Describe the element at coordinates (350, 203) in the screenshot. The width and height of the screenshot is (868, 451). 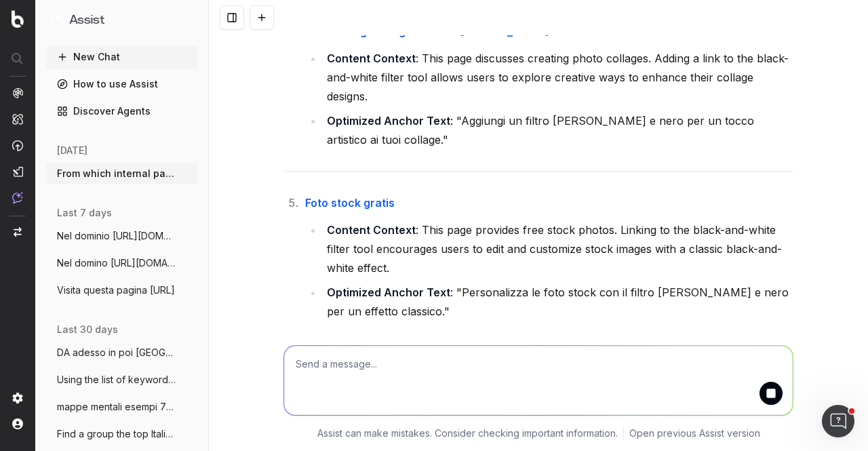
I see `a: Foto stock gratis` at that location.